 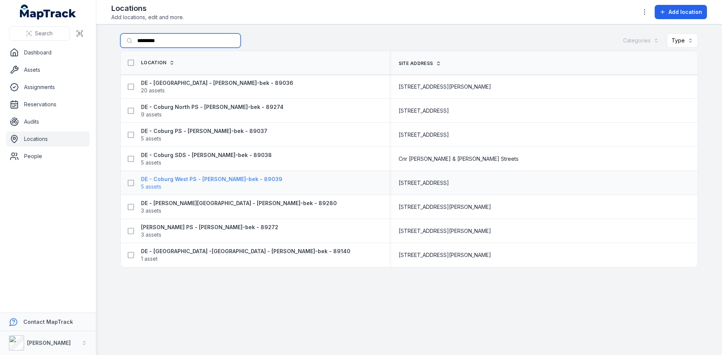 I want to click on a: Dashboard, so click(x=48, y=53).